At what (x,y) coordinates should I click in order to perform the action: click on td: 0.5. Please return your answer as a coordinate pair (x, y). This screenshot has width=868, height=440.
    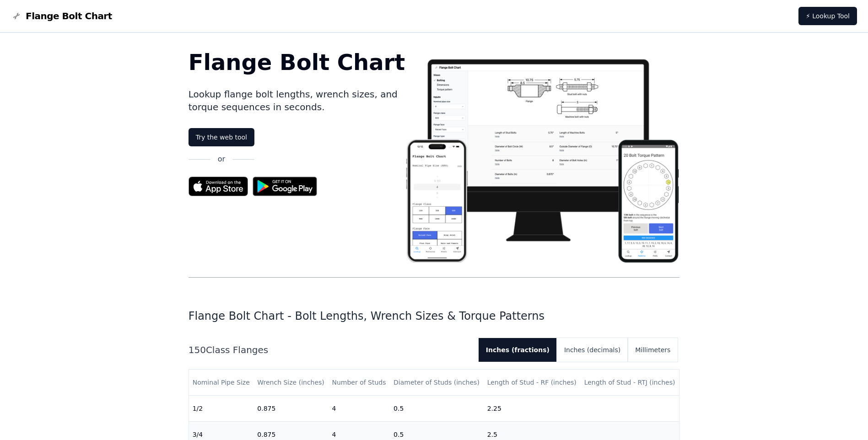
    Looking at the image, I should click on (437, 409).